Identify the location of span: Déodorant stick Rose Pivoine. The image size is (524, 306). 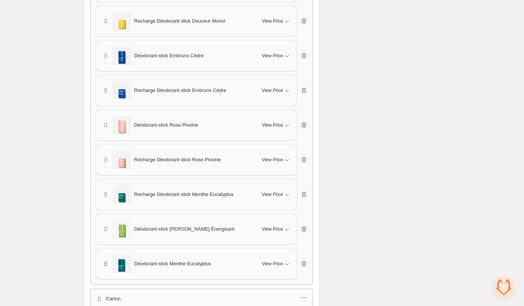
(166, 125).